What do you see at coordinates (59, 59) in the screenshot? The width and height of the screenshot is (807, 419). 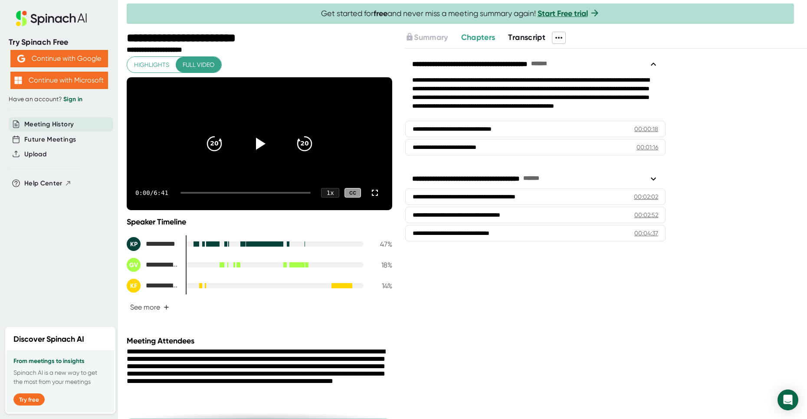 I see `button: Continue with Google` at bounding box center [59, 59].